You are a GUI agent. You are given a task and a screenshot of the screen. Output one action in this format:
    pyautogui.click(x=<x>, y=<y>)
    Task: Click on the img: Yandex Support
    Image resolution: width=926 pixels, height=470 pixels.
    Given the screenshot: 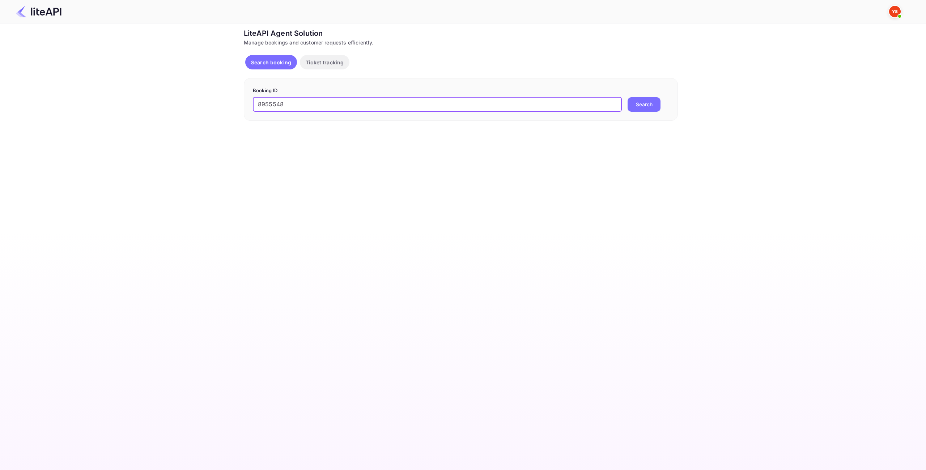 What is the action you would take?
    pyautogui.click(x=894, y=12)
    